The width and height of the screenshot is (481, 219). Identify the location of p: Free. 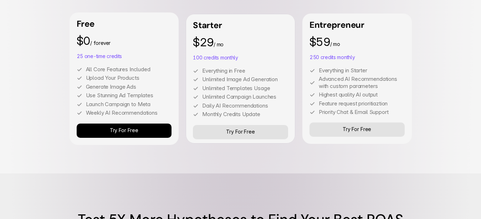
(124, 24).